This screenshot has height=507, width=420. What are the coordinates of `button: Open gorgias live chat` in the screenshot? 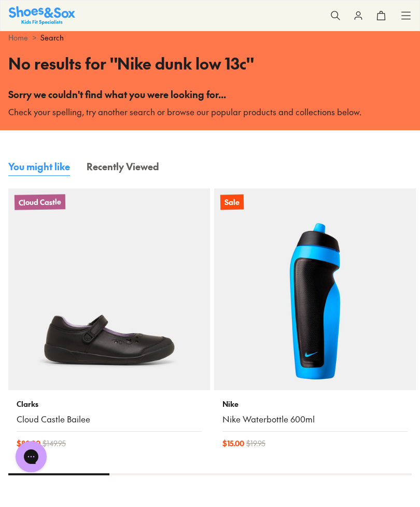 It's located at (21, 19).